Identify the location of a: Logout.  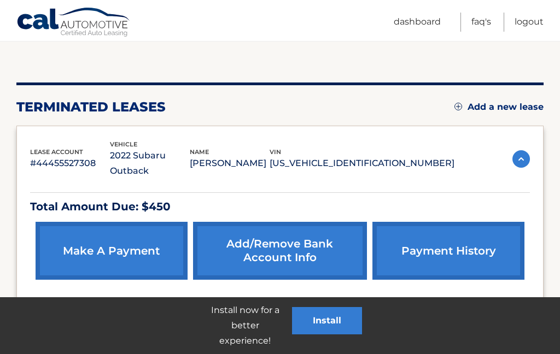
(529, 22).